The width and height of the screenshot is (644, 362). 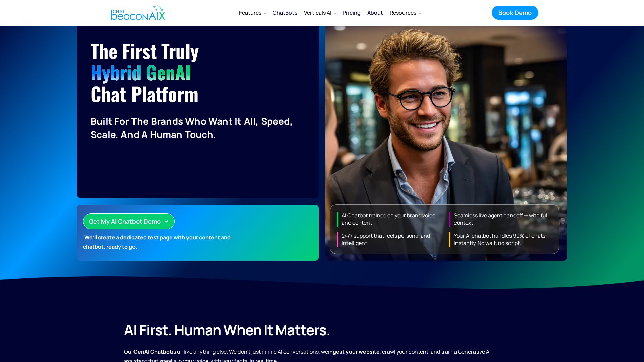 I want to click on div: Get My AI Chatbot Demo, so click(x=125, y=221).